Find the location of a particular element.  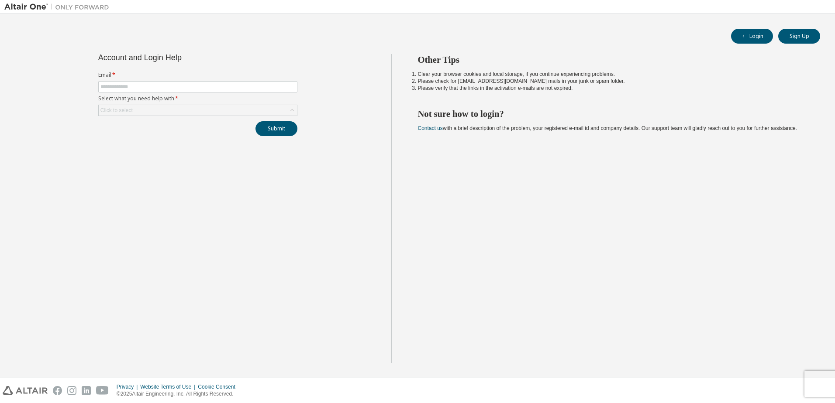

div: Privacy is located at coordinates (128, 387).